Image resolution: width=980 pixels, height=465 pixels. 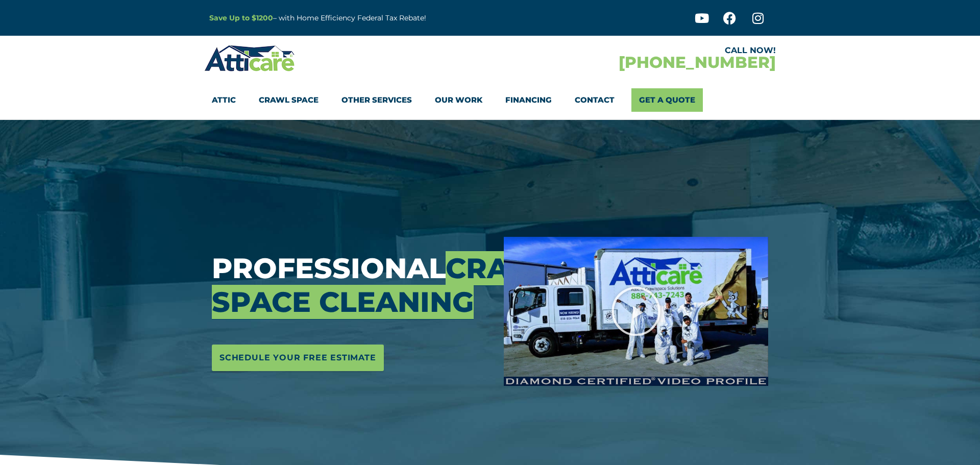 I want to click on a: Our Work, so click(x=459, y=100).